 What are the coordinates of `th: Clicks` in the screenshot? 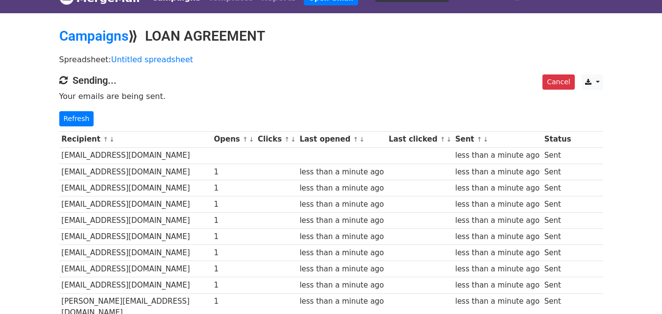 It's located at (276, 139).